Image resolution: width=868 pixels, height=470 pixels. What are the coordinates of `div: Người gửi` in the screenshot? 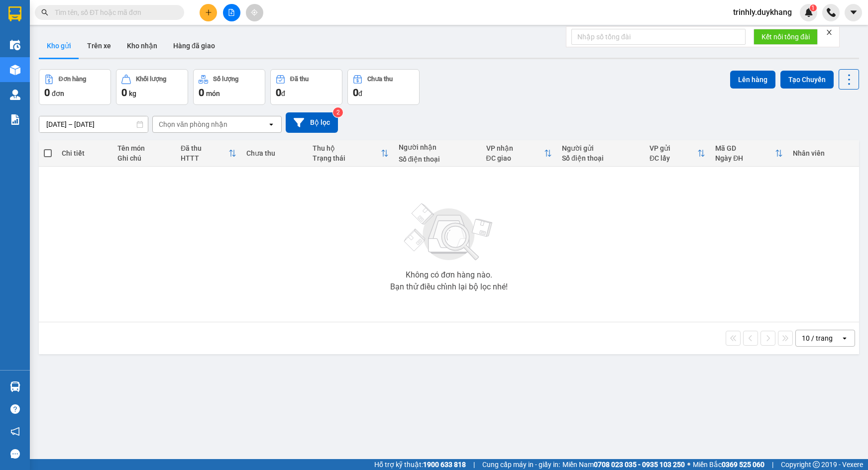 It's located at (601, 148).